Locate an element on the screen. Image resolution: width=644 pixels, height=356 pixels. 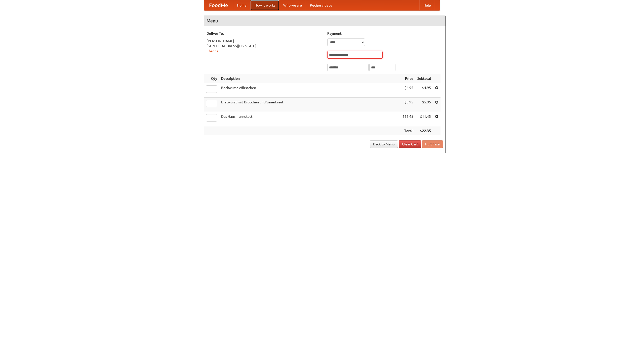
h5: Payment: is located at coordinates (385, 33).